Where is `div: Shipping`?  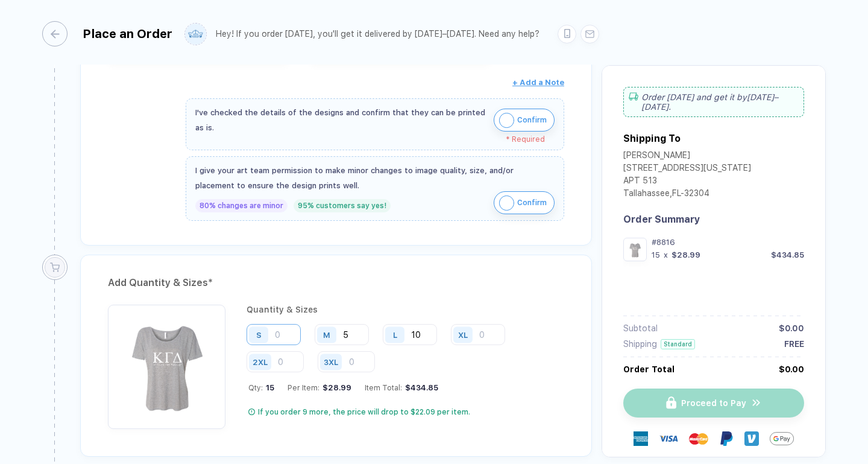 div: Shipping is located at coordinates (640, 344).